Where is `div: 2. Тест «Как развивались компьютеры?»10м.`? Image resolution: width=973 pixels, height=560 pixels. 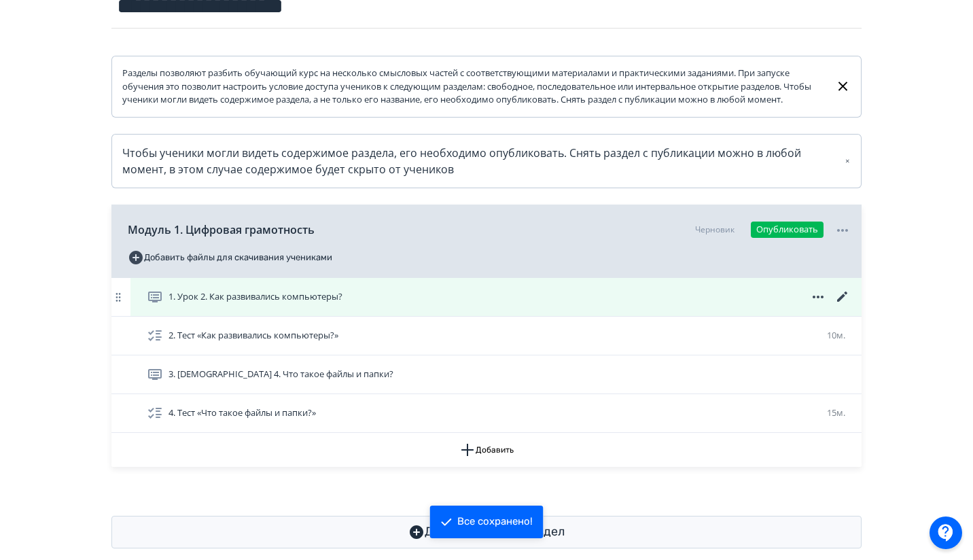 div: 2. Тест «Как развивались компьютеры?»10м. is located at coordinates (486, 336).